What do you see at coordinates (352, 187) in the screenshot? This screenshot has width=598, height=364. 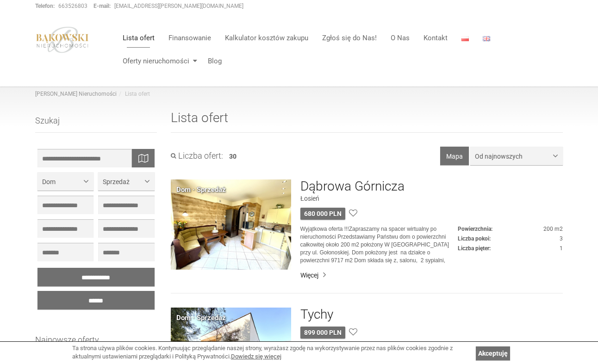 I see `a: Dąbrowa Górnicza` at bounding box center [352, 187].